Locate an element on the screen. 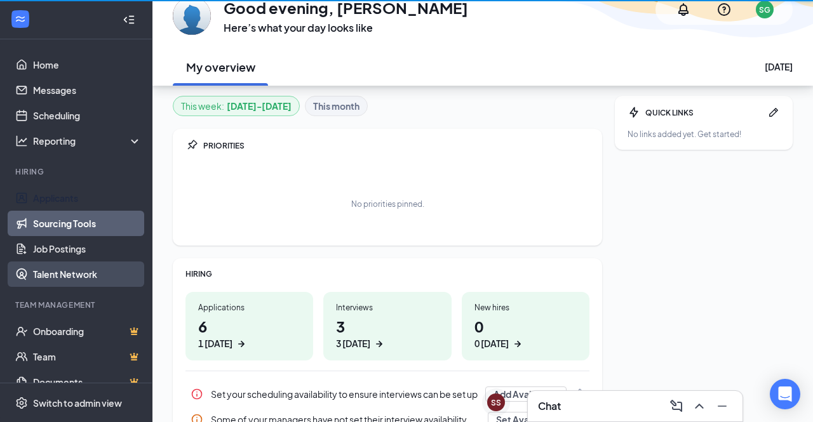 The image size is (813, 422). a: TeamCrown is located at coordinates (87, 357).